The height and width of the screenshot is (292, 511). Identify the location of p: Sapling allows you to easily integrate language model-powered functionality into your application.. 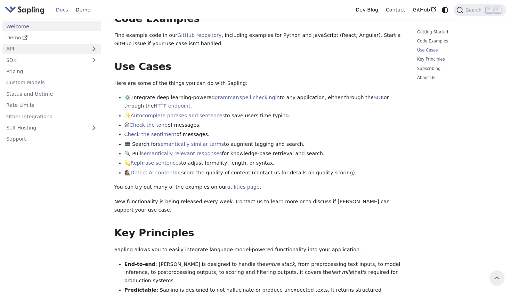
(258, 250).